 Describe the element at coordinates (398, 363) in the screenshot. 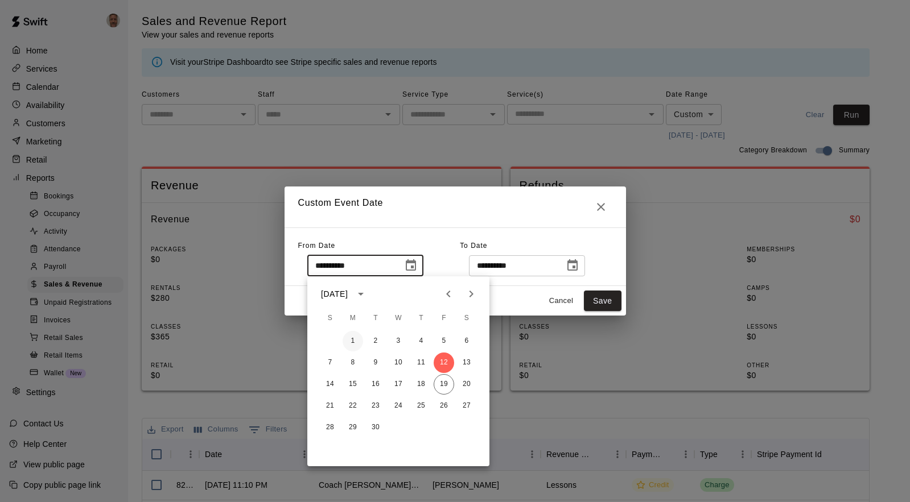

I see `button: 10` at that location.